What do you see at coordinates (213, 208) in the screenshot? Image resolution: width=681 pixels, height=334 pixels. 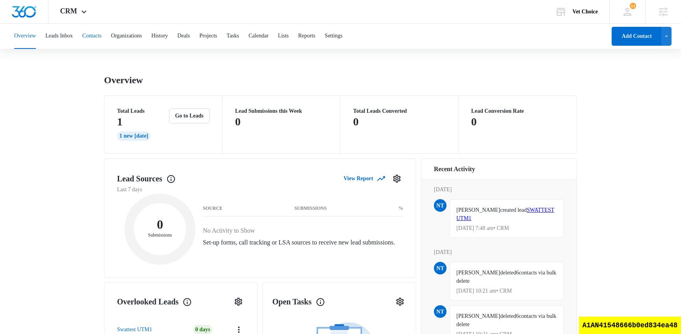 I see `h3: Source` at bounding box center [213, 208].